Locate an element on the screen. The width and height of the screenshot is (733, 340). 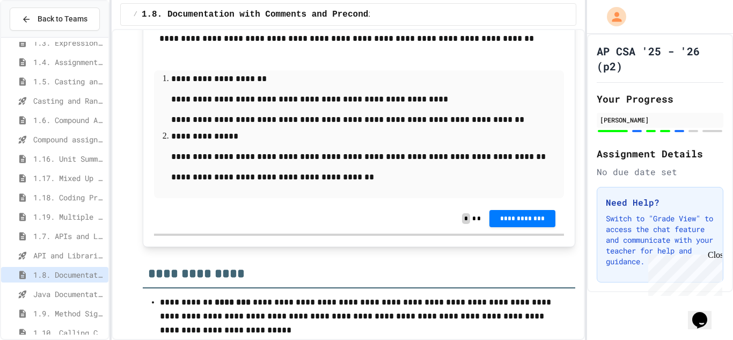
span: 1.16. Unit Summary 1a (1.1-1.6) is located at coordinates (69, 158).